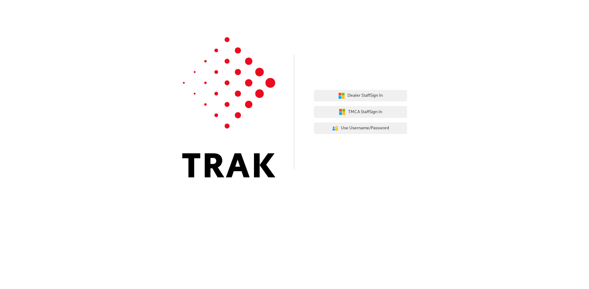  Describe the element at coordinates (229, 107) in the screenshot. I see `img: Trak` at that location.